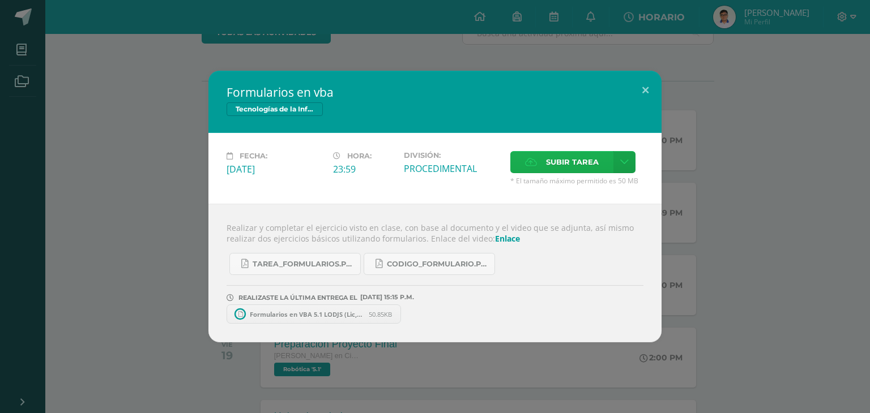 This screenshot has width=870, height=413. I want to click on div: 23:59, so click(364, 169).